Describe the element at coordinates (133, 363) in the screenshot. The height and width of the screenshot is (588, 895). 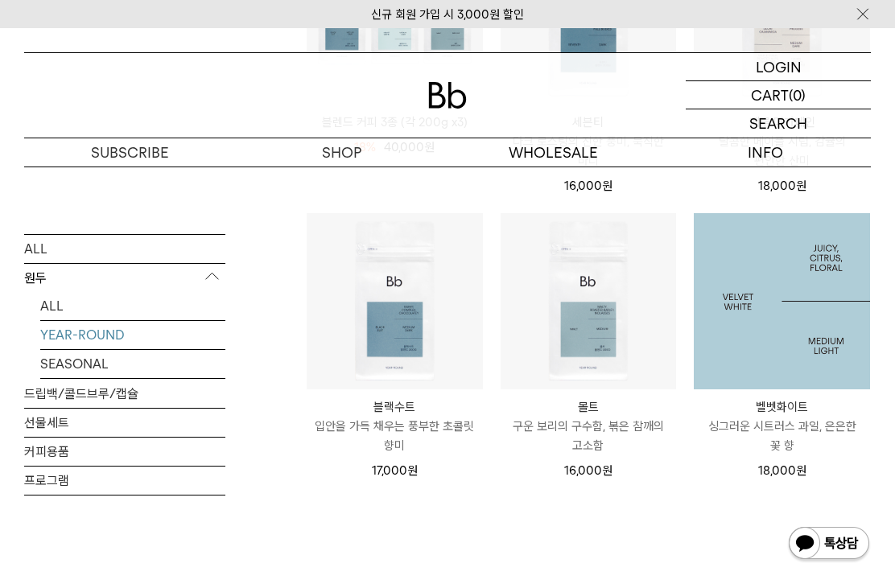
I see `a: SEASONAL` at that location.